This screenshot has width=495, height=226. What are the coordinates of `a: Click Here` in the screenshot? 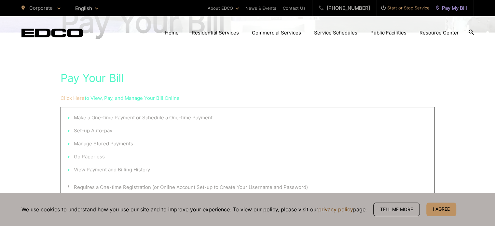 It's located at (73, 98).